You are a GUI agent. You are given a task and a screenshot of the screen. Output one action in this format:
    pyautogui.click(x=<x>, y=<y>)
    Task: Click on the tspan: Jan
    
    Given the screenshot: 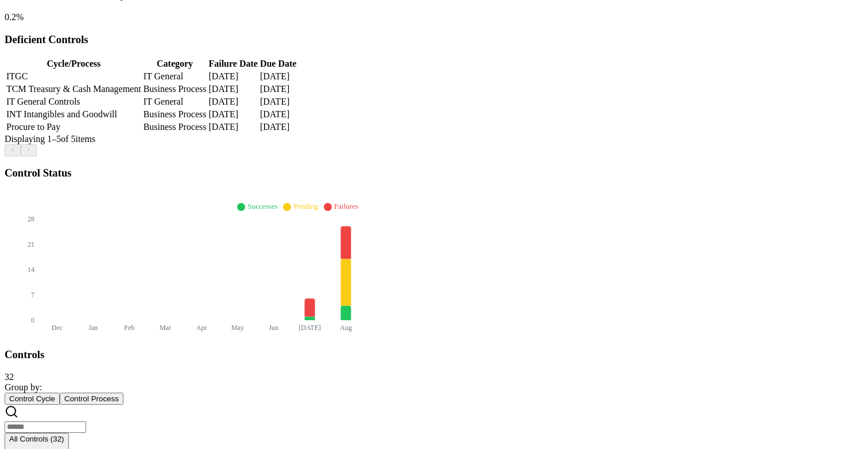 What is the action you would take?
    pyautogui.click(x=93, y=328)
    